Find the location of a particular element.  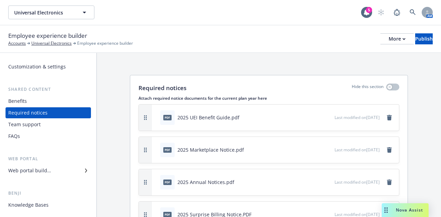

div: Team support is located at coordinates (24, 125).